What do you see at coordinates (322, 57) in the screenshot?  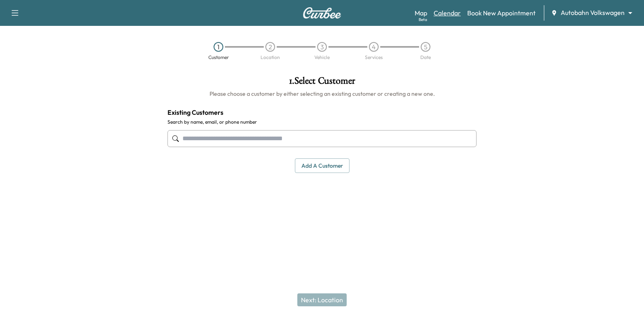 I see `div: Vehicle` at bounding box center [322, 57].